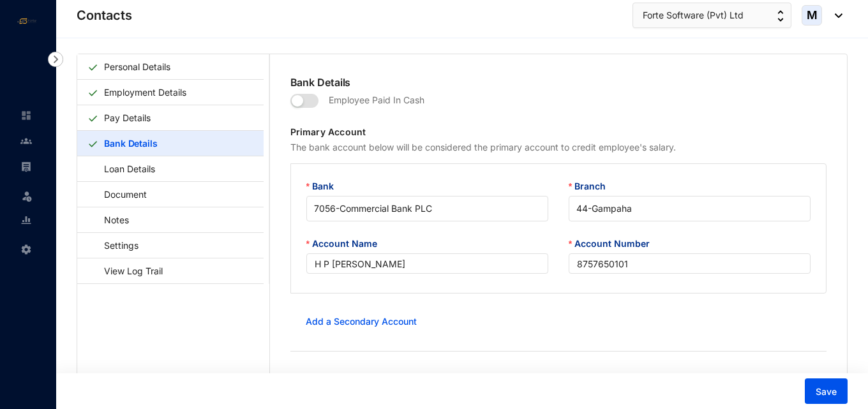 This screenshot has height=409, width=868. Describe the element at coordinates (27, 21) in the screenshot. I see `img: logo` at that location.